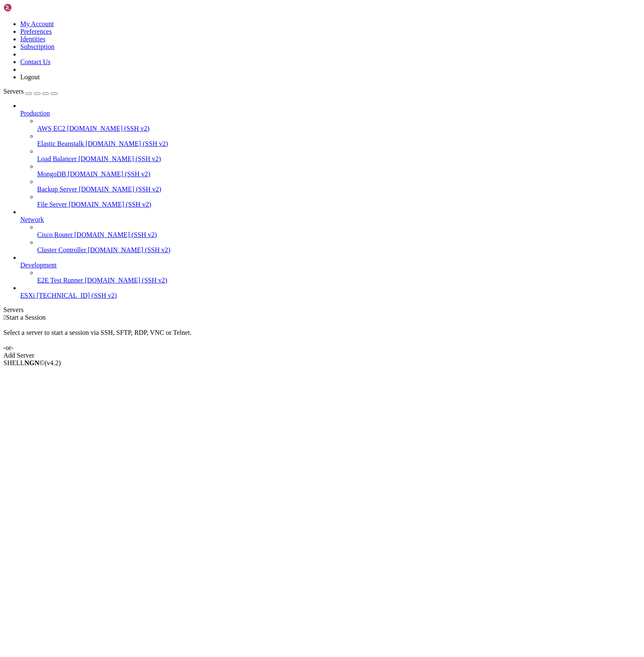 The height and width of the screenshot is (657, 644). What do you see at coordinates (330, 219) in the screenshot?
I see `a: Network` at bounding box center [330, 219].